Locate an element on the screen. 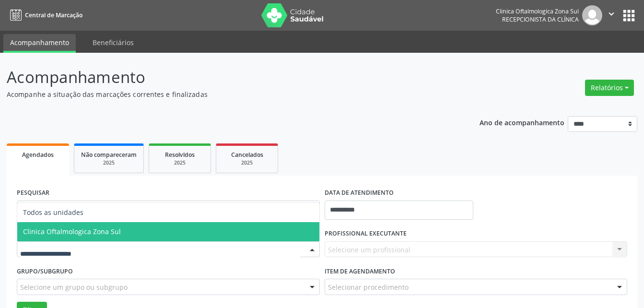 Image resolution: width=644 pixels, height=308 pixels. label: Grupo/Subgrupo is located at coordinates (45, 271).